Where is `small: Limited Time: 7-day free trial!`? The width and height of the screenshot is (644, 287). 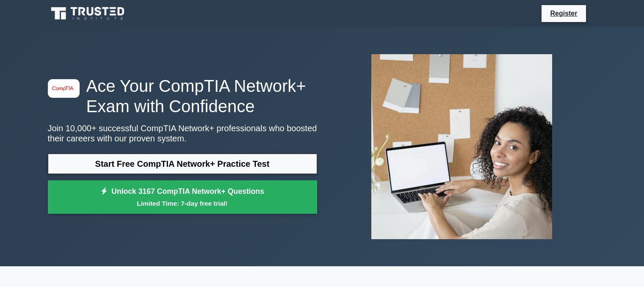
small: Limited Time: 7-day free trial! is located at coordinates (183, 203).